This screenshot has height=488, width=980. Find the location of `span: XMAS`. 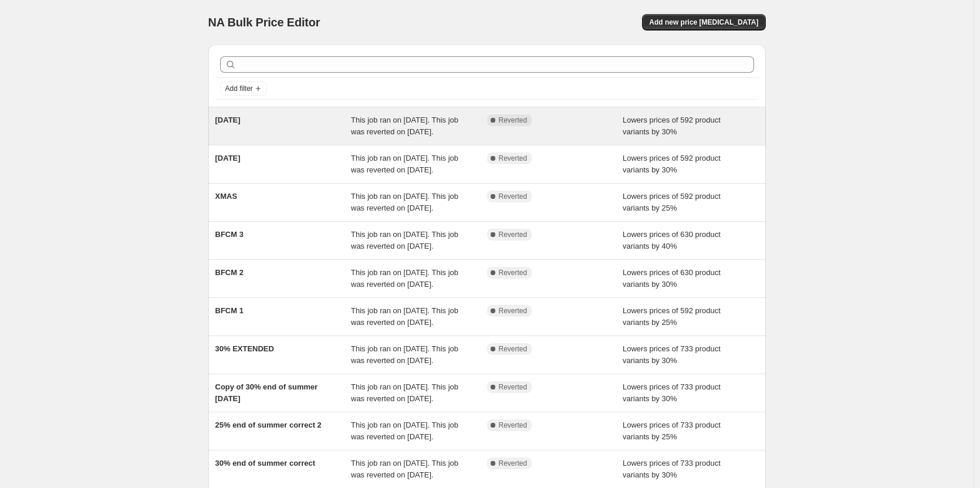

span: XMAS is located at coordinates (227, 196).